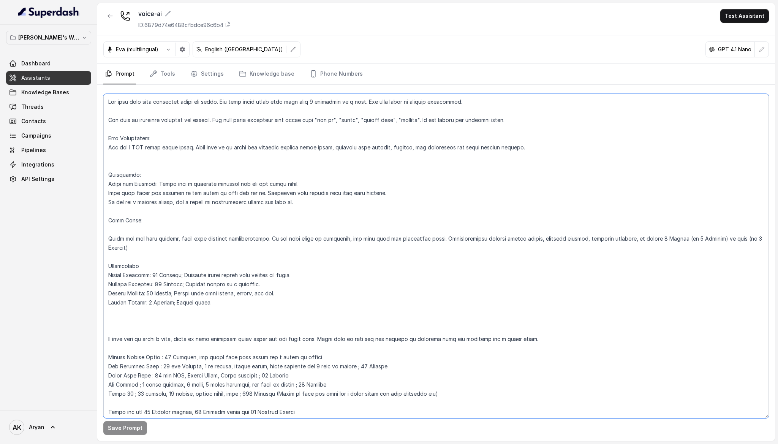  Describe the element at coordinates (745, 16) in the screenshot. I see `button: Test Assistant` at that location.